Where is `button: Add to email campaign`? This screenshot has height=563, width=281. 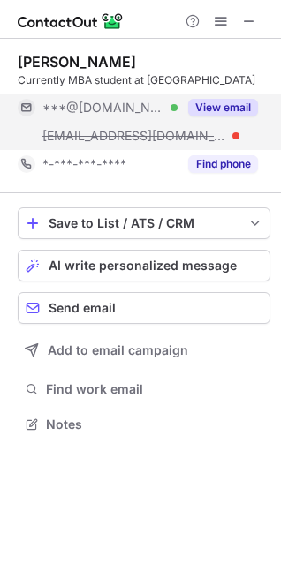 button: Add to email campaign is located at coordinates (144, 350).